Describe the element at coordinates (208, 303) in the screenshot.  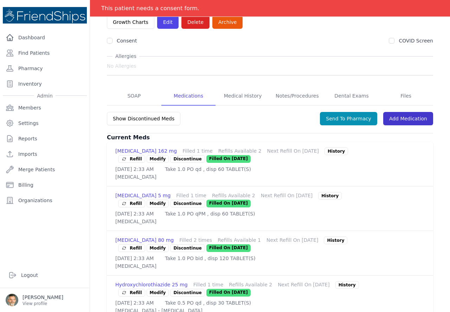
I see `p: Take 0.5 PO qd , disp 30 TABLET(S)` at that location.